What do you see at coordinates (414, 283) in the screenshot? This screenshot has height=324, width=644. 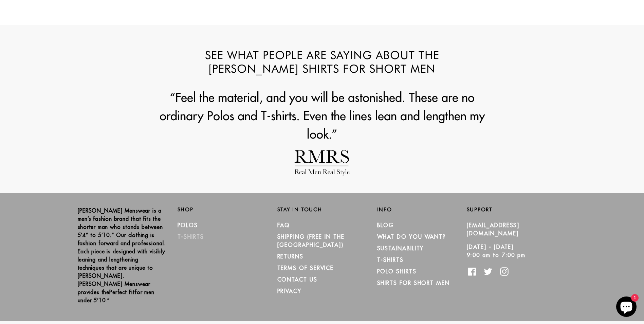 I see `a: Shirts for Short Men` at bounding box center [414, 283].